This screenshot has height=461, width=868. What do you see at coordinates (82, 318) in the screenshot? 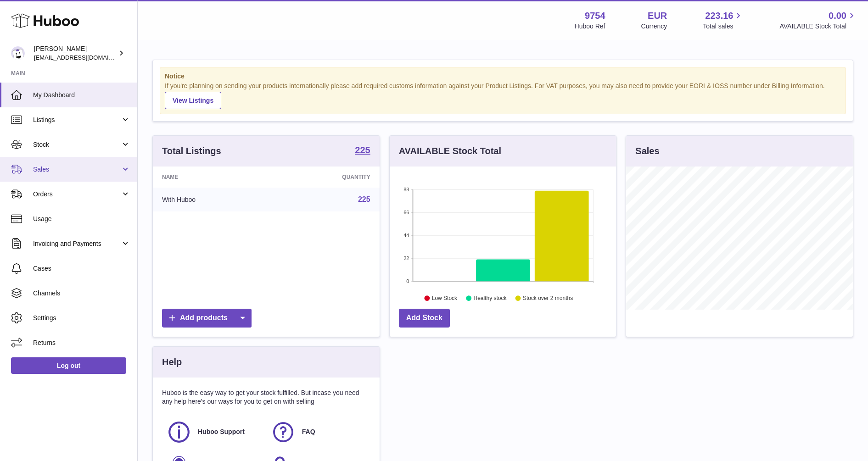
I see `span: Settings` at bounding box center [82, 318].